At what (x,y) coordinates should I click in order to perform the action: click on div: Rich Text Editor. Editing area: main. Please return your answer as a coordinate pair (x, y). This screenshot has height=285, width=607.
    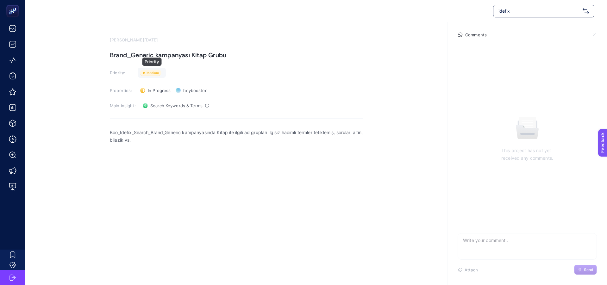
    Looking at the image, I should click on (237, 188).